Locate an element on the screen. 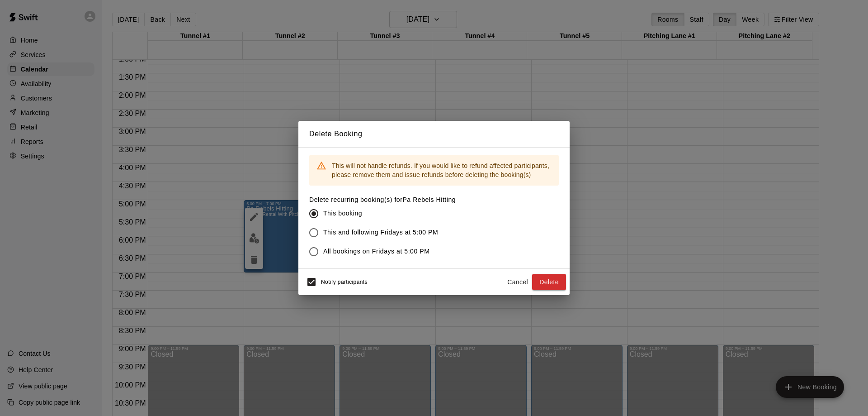 The height and width of the screenshot is (416, 868). button: Cancel is located at coordinates (518, 282).